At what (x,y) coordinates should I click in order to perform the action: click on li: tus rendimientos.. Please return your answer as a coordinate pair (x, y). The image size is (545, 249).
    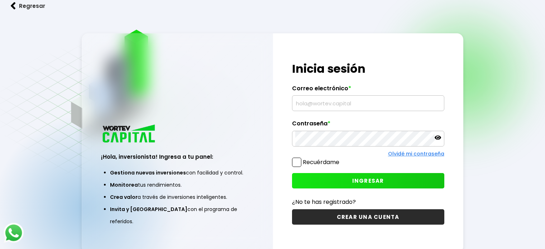
    Looking at the image, I should click on (177, 185).